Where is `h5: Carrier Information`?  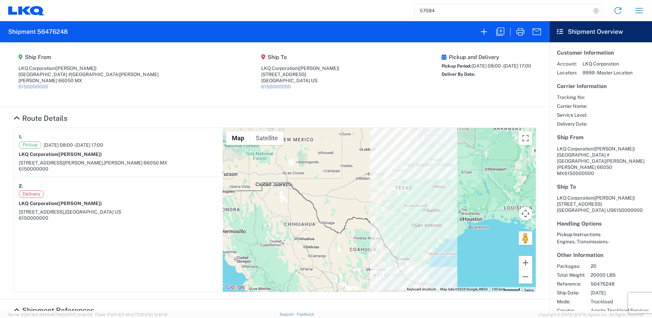 h5: Carrier Information is located at coordinates (601, 86).